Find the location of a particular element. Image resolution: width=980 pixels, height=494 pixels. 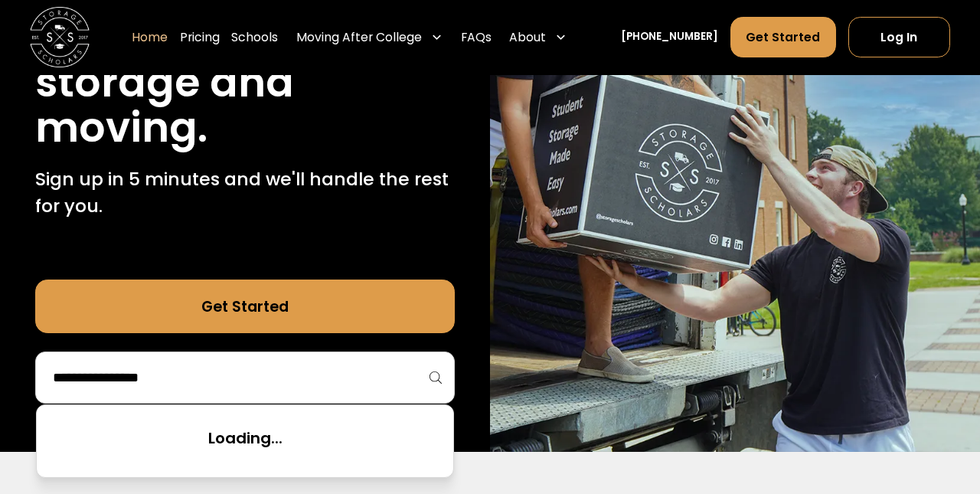

a: Home is located at coordinates (149, 37).